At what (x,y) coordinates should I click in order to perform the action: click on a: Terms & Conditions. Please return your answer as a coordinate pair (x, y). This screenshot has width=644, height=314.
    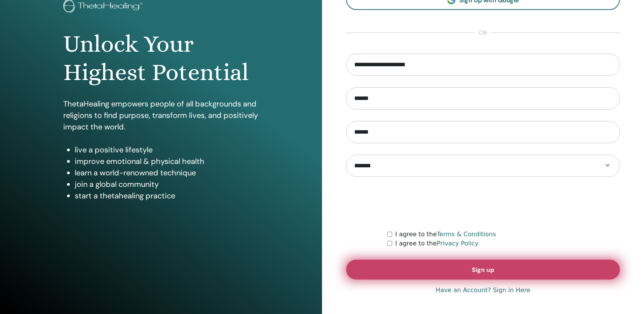
    Looking at the image, I should click on (466, 234).